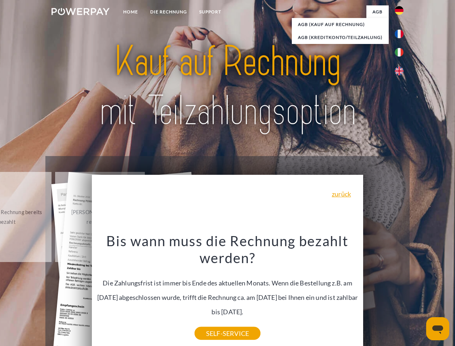 This screenshot has height=346, width=455. I want to click on img: de, so click(399, 10).